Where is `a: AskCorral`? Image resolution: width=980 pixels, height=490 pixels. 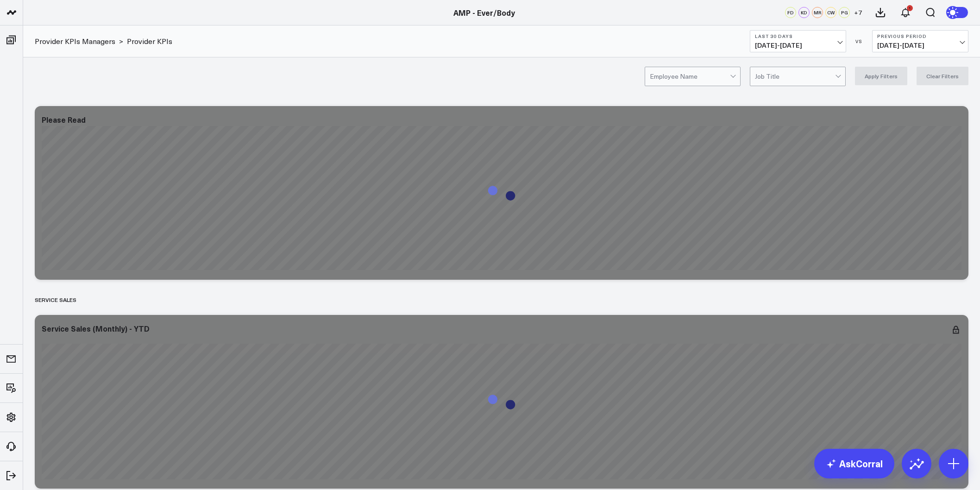
a: AskCorral is located at coordinates (854, 464).